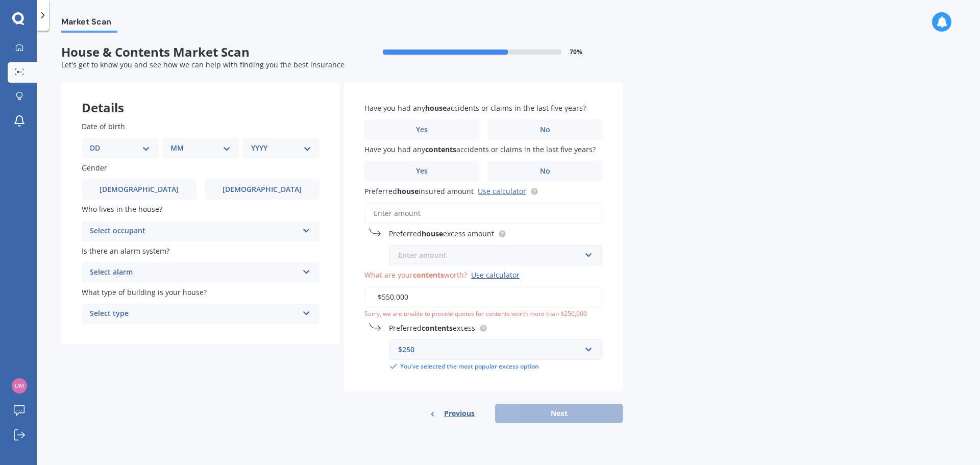  I want to click on span: Date of birth, so click(103, 126).